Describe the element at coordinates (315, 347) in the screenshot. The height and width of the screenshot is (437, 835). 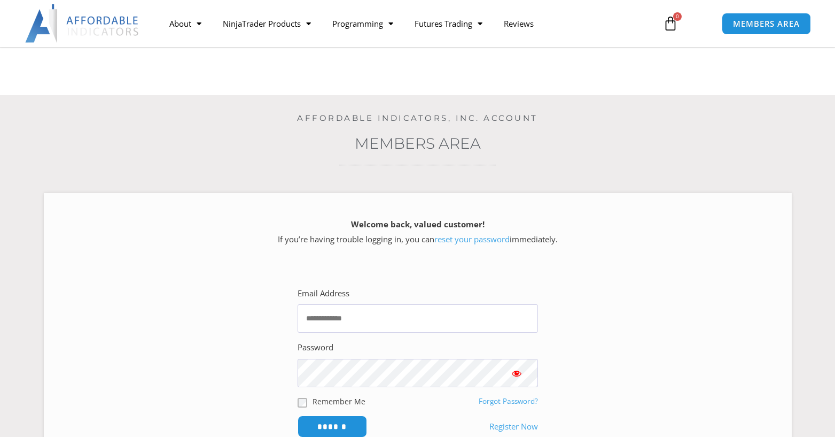
I see `label: Password` at that location.